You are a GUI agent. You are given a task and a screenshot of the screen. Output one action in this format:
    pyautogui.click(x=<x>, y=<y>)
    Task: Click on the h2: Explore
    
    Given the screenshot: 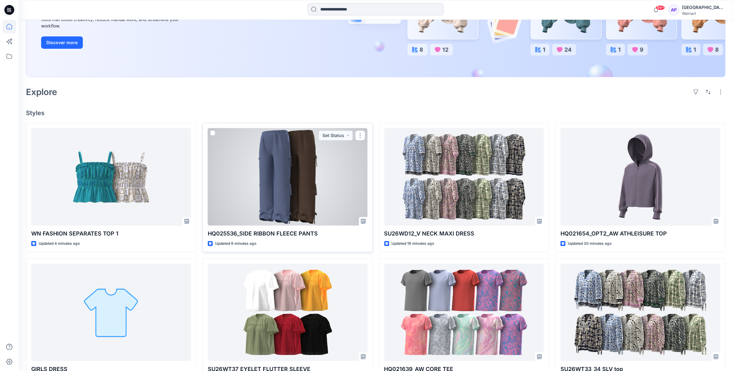 What is the action you would take?
    pyautogui.click(x=41, y=92)
    